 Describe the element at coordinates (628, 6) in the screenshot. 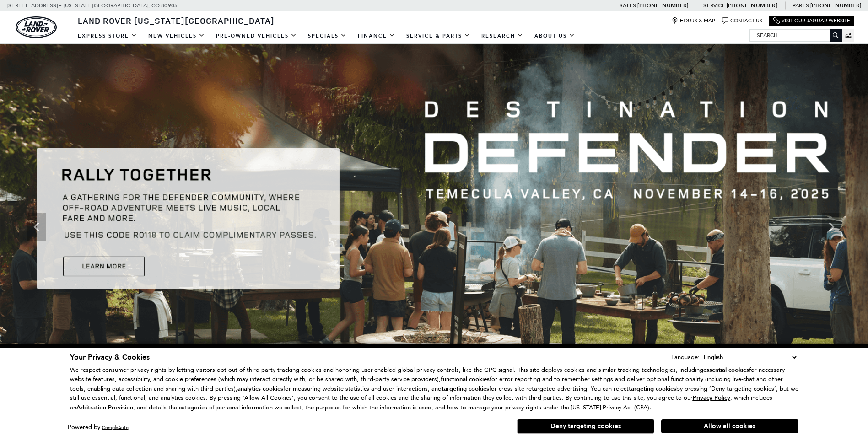

I see `span: Sales` at that location.